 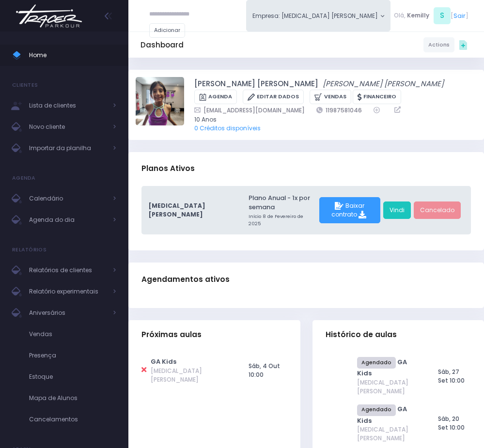 I want to click on div: Baixar contrato, so click(x=350, y=210).